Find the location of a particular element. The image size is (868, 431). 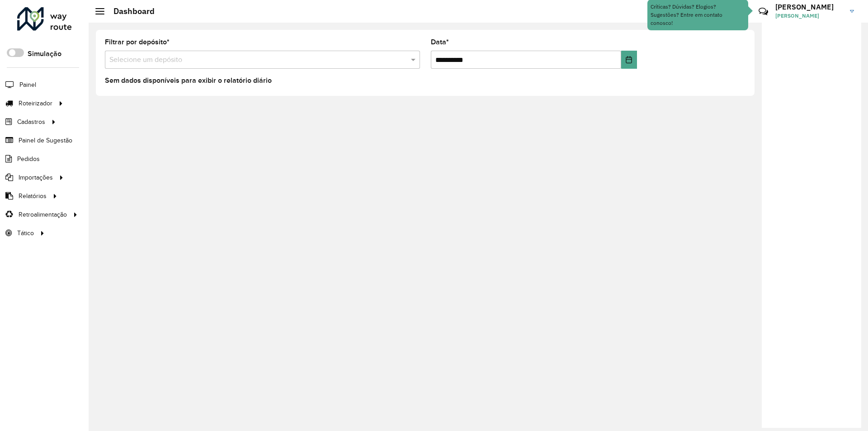

label: Filtrar por depósito is located at coordinates (137, 42).